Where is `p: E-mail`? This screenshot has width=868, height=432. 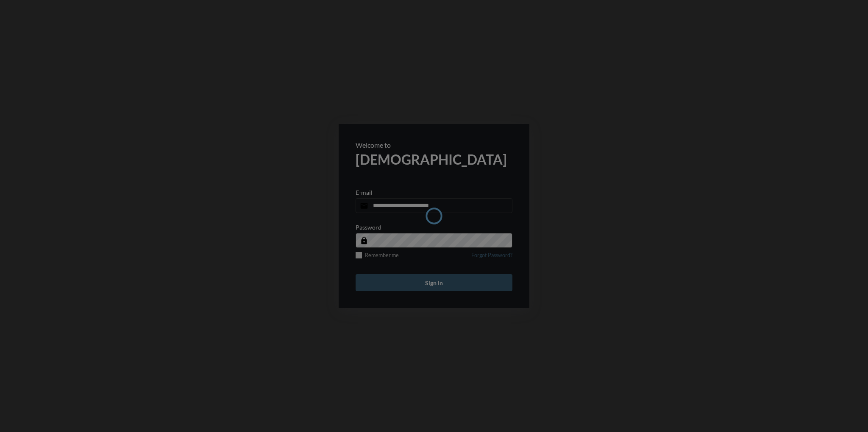
p: E-mail is located at coordinates (364, 192).